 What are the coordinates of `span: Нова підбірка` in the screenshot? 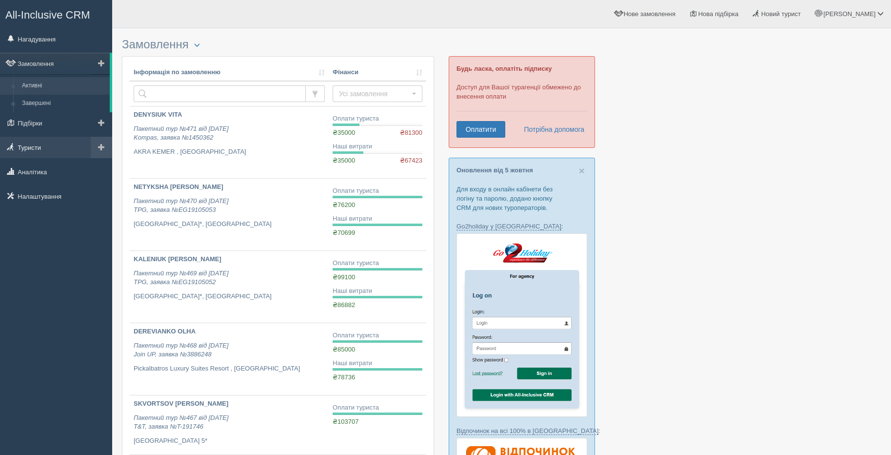 It's located at (719, 14).